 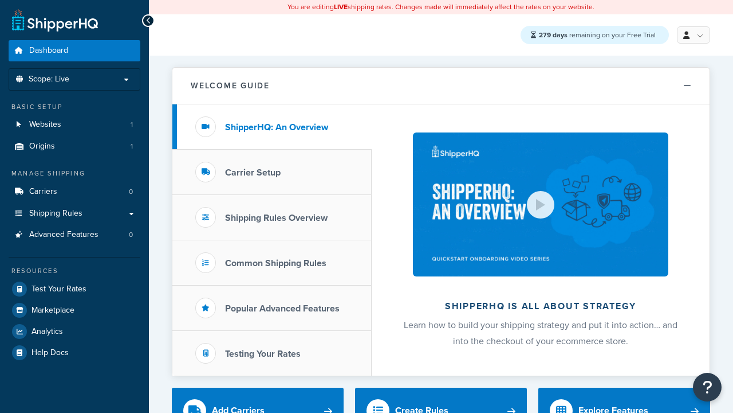 I want to click on span: Shipping Rules, so click(x=56, y=213).